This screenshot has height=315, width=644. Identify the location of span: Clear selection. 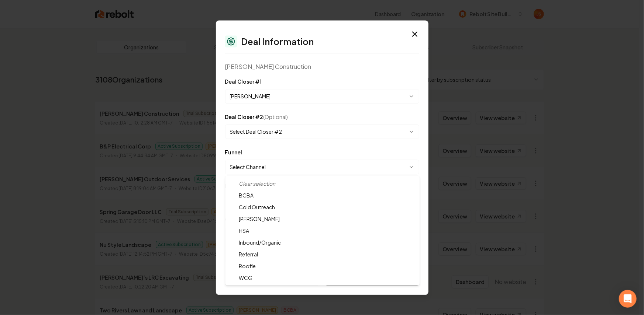
(257, 184).